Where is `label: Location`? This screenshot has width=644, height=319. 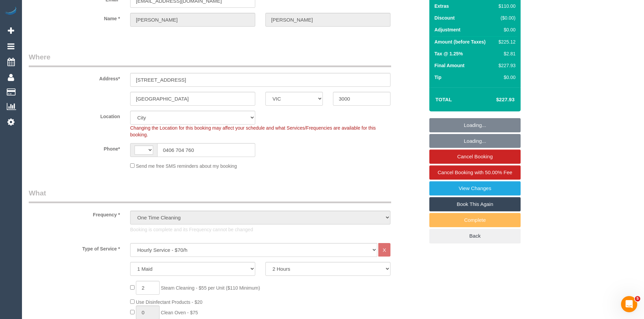 label: Location is located at coordinates (75, 115).